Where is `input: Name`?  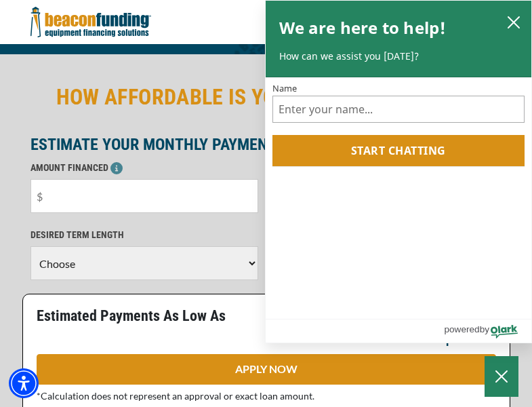
input: Name is located at coordinates (398, 109).